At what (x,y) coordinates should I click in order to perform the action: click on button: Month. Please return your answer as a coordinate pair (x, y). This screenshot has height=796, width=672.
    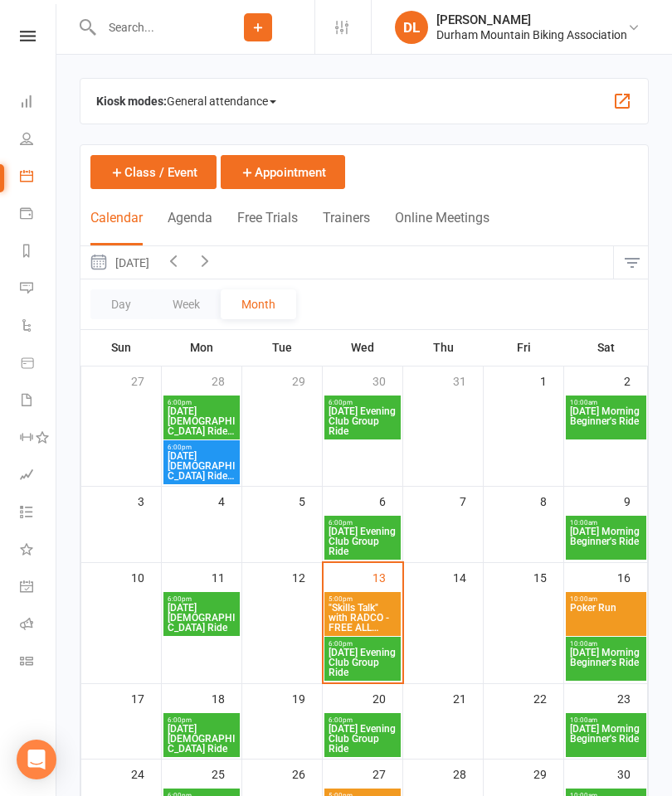
    Looking at the image, I should click on (258, 305).